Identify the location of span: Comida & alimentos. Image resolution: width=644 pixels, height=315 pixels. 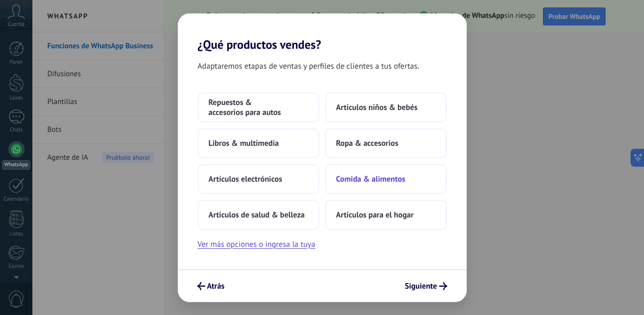
(370, 179).